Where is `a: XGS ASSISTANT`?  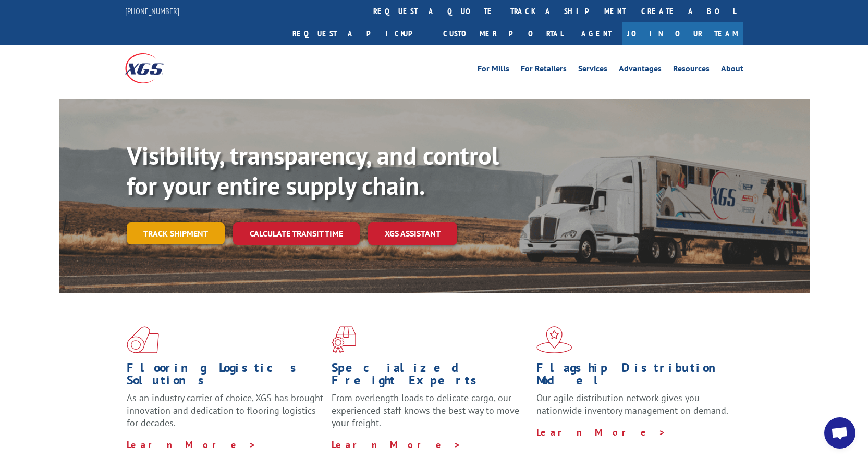
a: XGS ASSISTANT is located at coordinates (412, 234).